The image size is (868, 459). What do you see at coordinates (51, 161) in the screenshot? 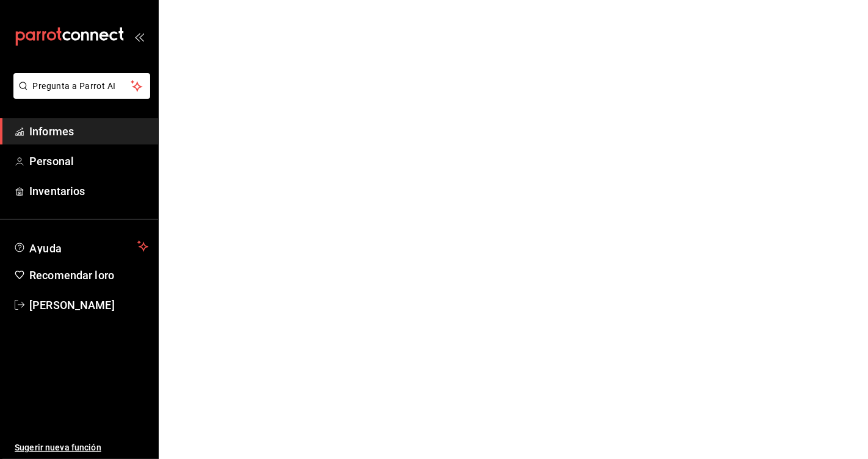
I see `font: Personal` at bounding box center [51, 161].